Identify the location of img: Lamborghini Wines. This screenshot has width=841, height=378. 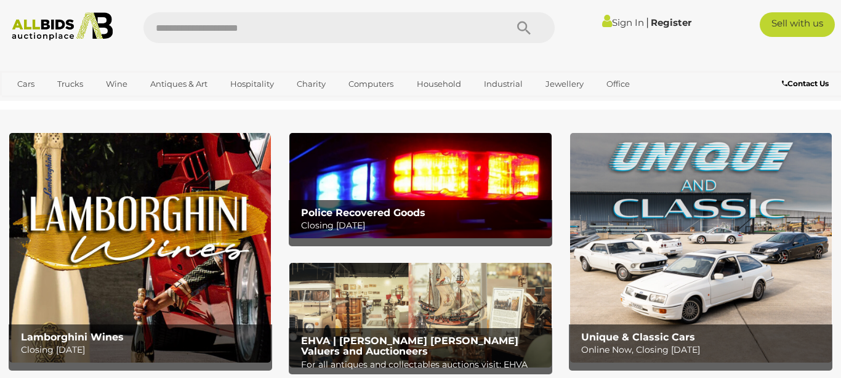
(140, 248).